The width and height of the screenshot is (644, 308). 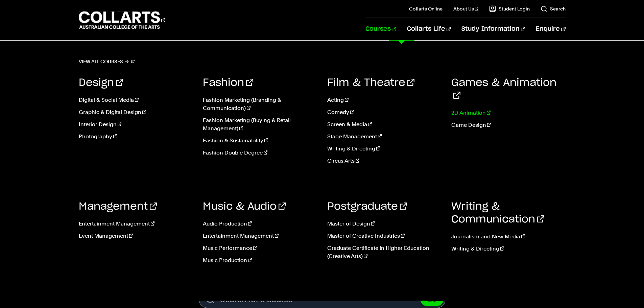 What do you see at coordinates (553, 9) in the screenshot?
I see `a: Search` at bounding box center [553, 9].